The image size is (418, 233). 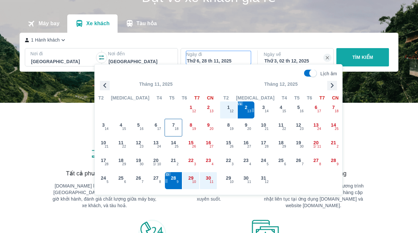 I want to click on span: 1 / 10, so click(x=157, y=164).